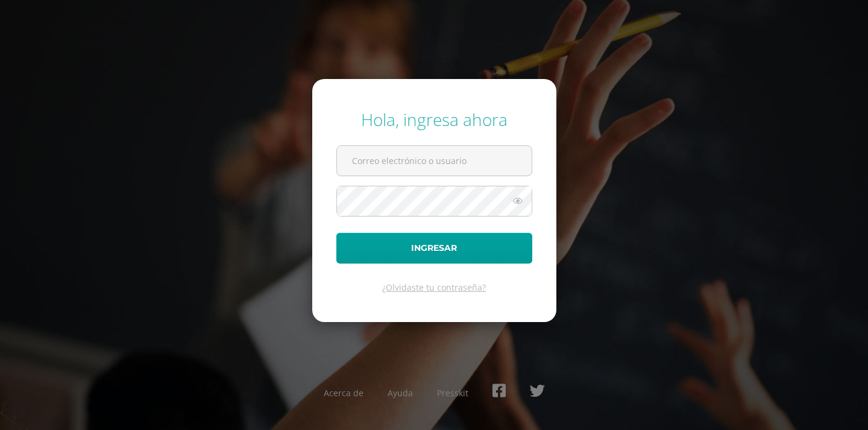 The width and height of the screenshot is (868, 430). What do you see at coordinates (344, 393) in the screenshot?
I see `a: Acerca de` at bounding box center [344, 393].